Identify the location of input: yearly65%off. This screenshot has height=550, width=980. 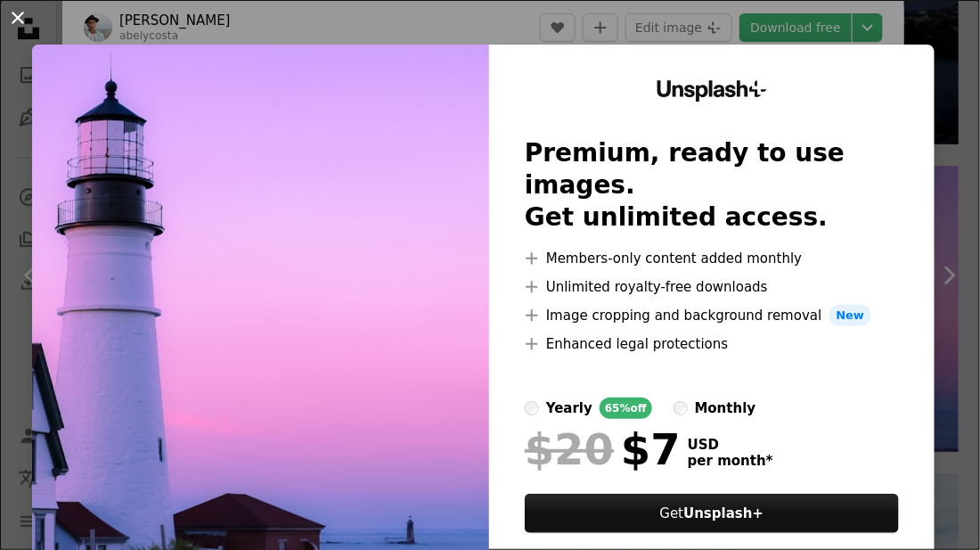
(531, 408).